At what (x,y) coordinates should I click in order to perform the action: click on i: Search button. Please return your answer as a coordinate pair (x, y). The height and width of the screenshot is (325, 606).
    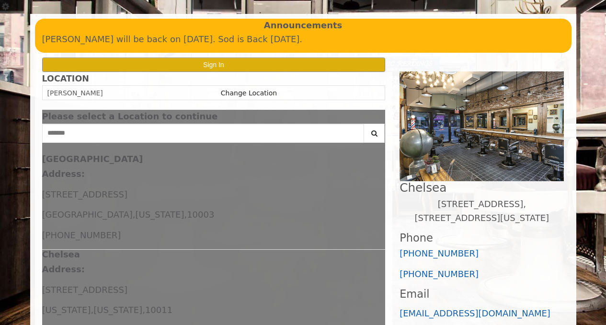
    Looking at the image, I should click on (374, 133).